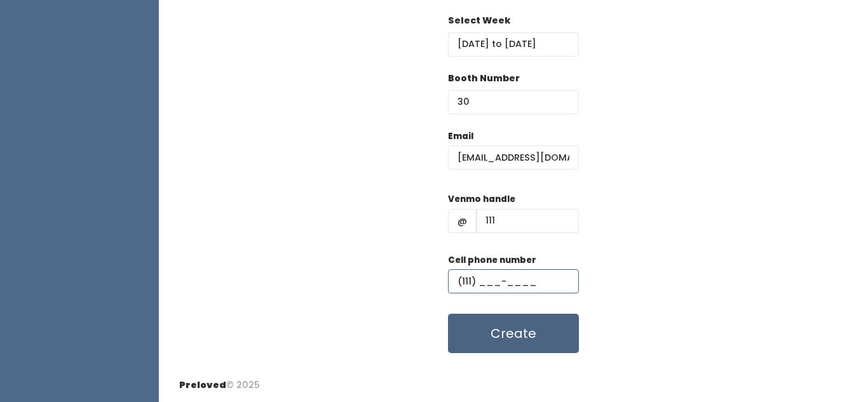 This screenshot has width=868, height=402. I want to click on label: Booth Number, so click(484, 78).